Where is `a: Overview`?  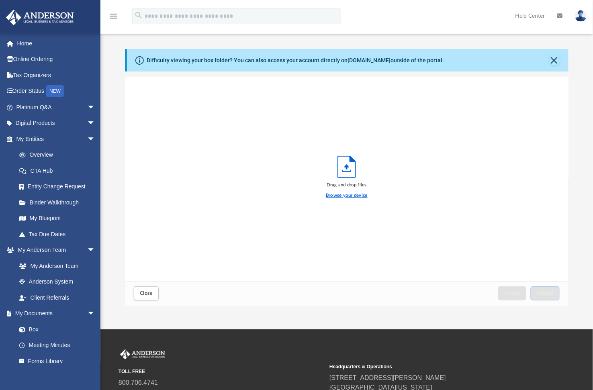
a: Overview is located at coordinates (59, 155).